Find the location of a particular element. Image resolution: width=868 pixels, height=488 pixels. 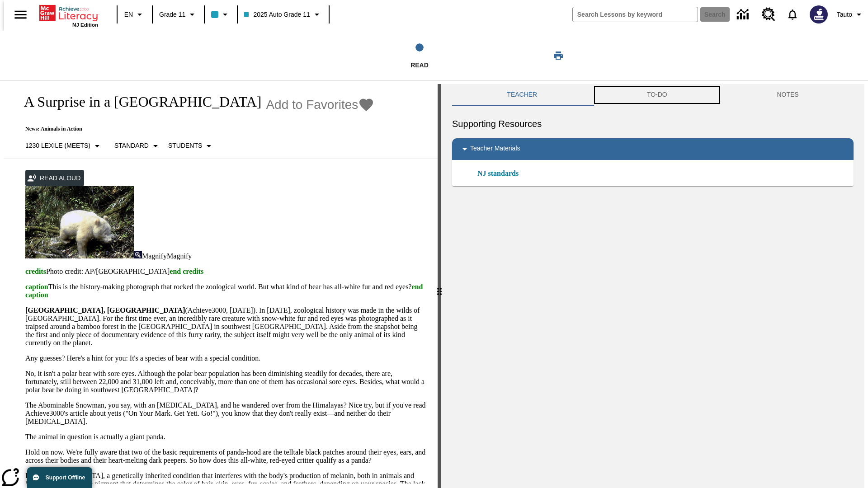

a: NJ standards is located at coordinates (501, 173).